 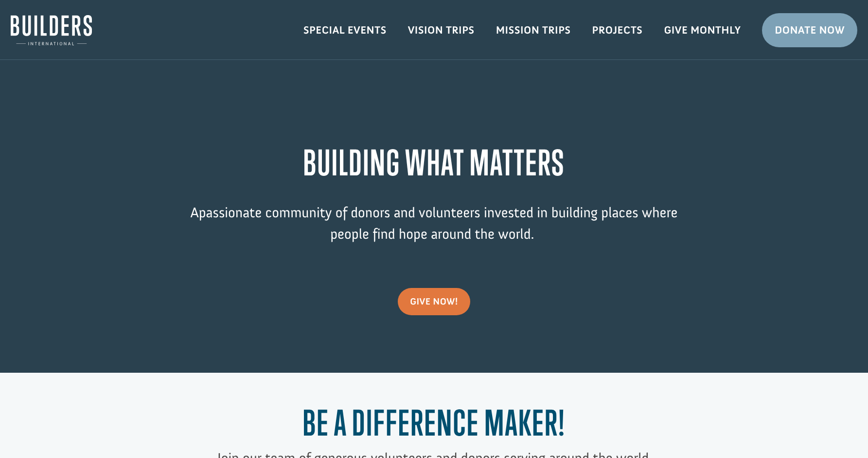 I want to click on p: passionate community of donors and volunteers invested in building places where people find hope ..., so click(x=435, y=230).